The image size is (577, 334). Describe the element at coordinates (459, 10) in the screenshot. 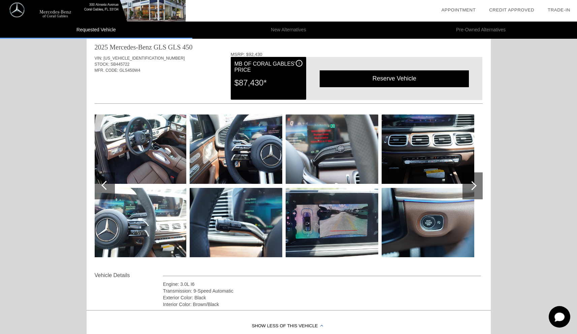

I see `a: Appointment` at that location.